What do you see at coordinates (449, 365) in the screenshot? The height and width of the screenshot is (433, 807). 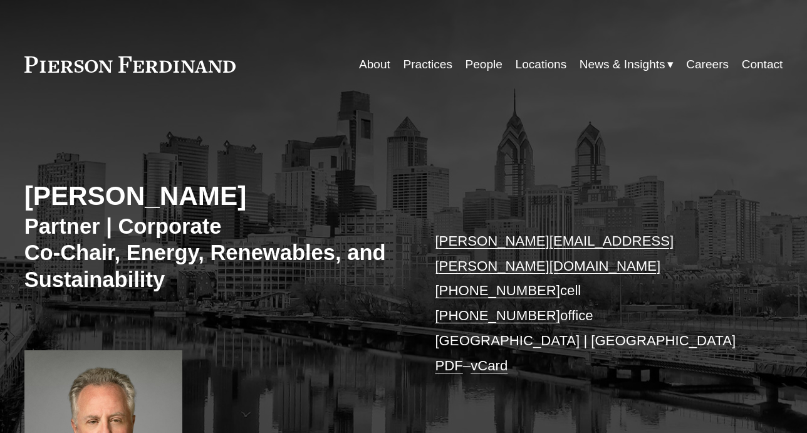 I see `a: PDF` at bounding box center [449, 365].